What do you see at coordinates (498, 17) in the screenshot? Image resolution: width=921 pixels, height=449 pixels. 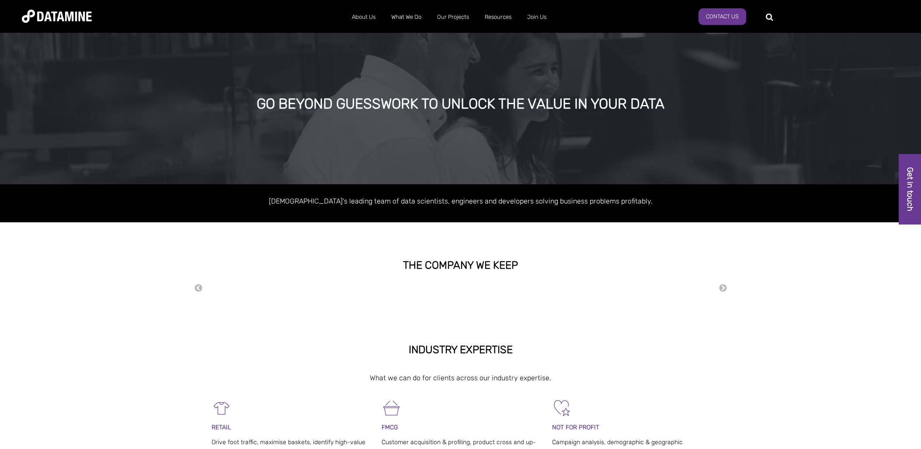 I see `a: Resources` at bounding box center [498, 17].